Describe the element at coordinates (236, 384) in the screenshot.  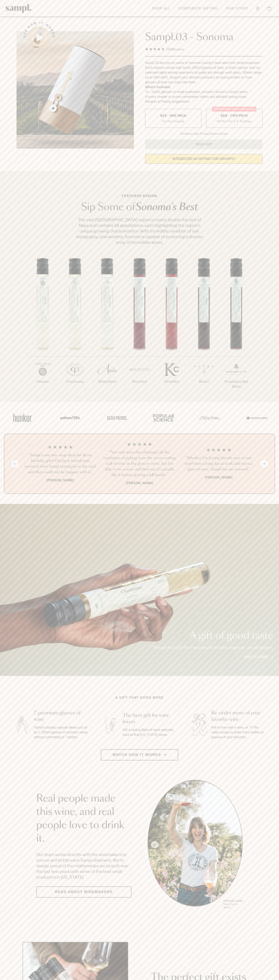
I see `p: Proprietary Red Blend` at that location.